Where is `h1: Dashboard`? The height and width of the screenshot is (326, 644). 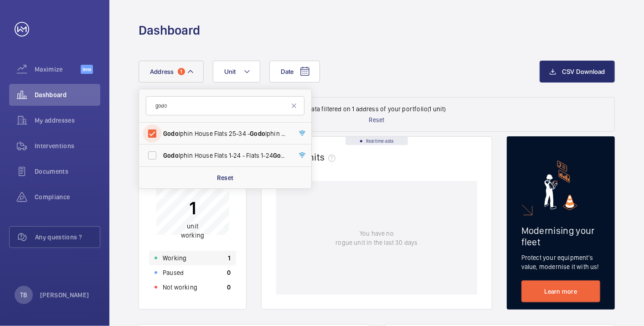 h1: Dashboard is located at coordinates (169, 30).